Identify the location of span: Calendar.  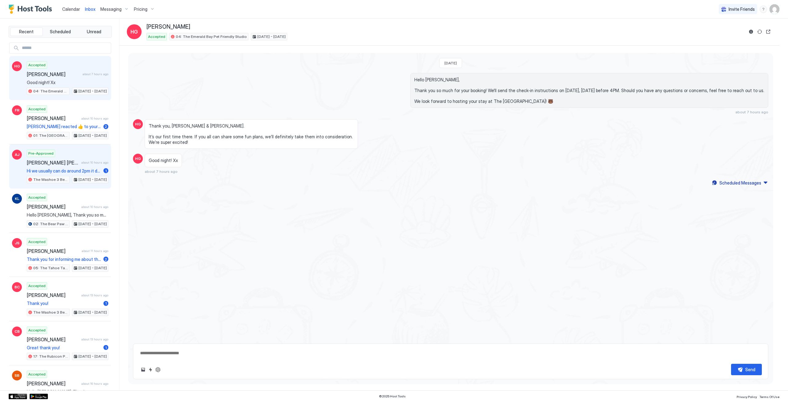
(71, 9).